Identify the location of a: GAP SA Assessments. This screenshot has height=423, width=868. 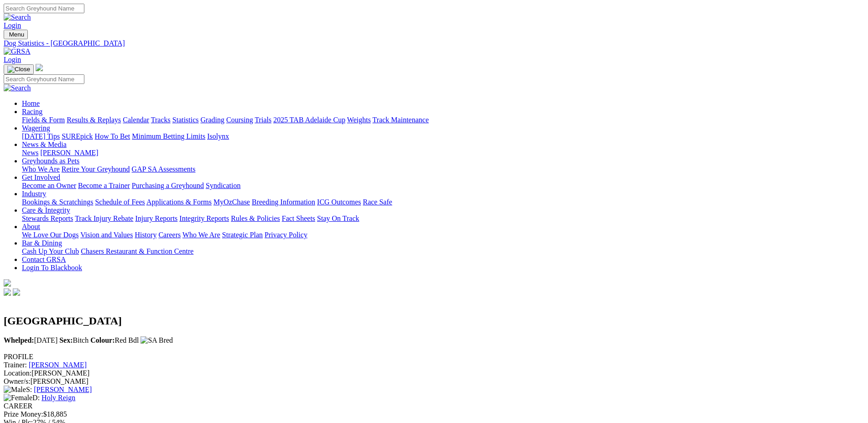
(164, 169).